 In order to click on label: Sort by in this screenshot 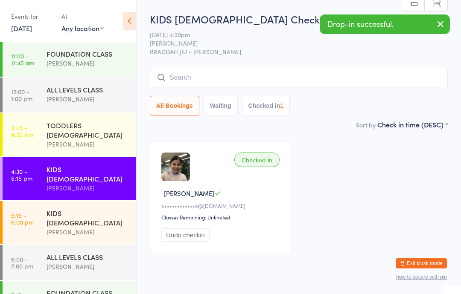, I will do `click(366, 125)`.